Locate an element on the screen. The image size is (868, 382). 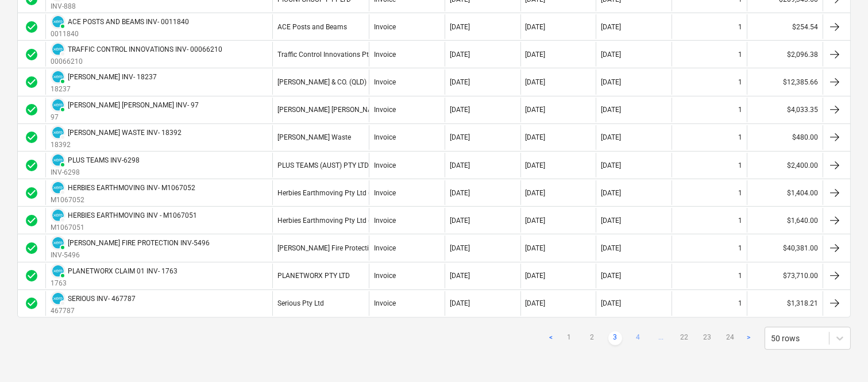
div: PLANETWORX PTY LTD is located at coordinates (314, 276).